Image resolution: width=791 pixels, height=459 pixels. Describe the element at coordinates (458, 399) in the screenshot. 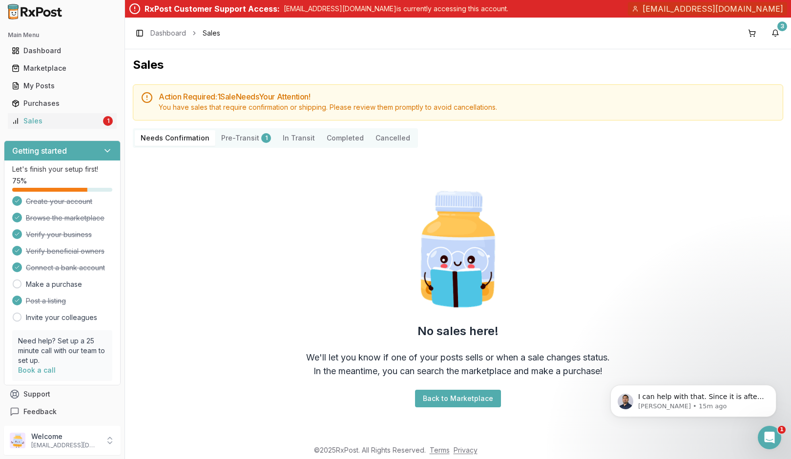

I see `a: Back to Marketplace` at that location.